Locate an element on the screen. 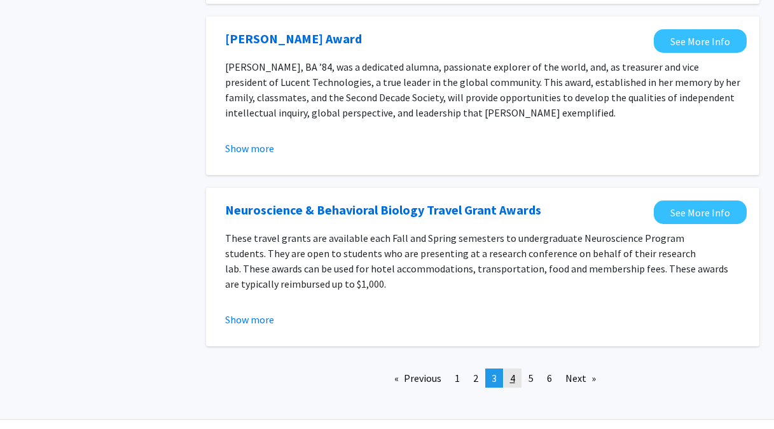 Image resolution: width=774 pixels, height=429 pixels. a: Previous page is located at coordinates (418, 378).